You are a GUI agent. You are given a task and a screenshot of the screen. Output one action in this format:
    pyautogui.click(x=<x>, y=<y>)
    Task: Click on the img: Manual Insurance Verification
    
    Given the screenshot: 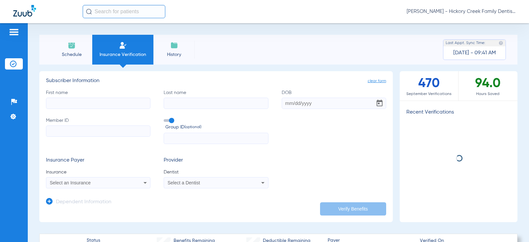 What is the action you would take?
    pyautogui.click(x=123, y=45)
    